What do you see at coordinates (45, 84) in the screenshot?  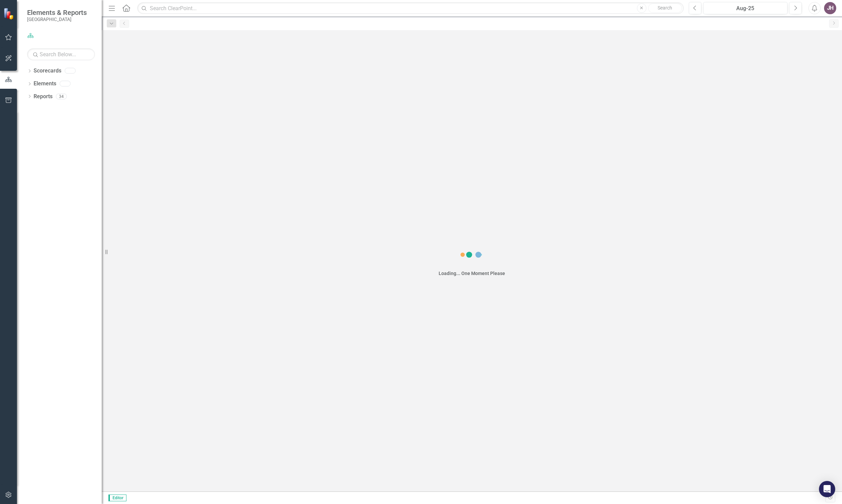 I see `a: Elements` at bounding box center [45, 84].